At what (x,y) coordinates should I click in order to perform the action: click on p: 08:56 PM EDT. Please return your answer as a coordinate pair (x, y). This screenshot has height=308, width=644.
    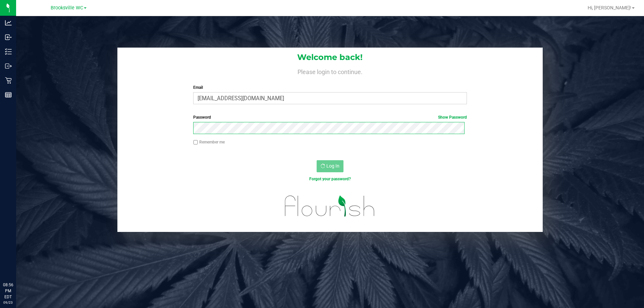
    Looking at the image, I should click on (8, 291).